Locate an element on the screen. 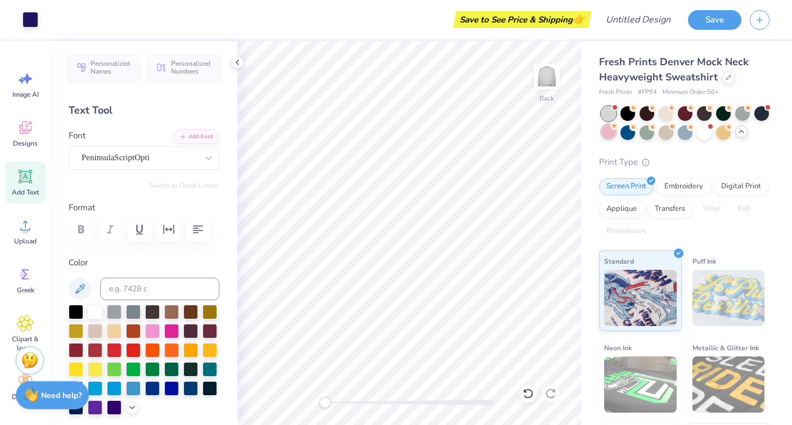  label: Font is located at coordinates (77, 136).